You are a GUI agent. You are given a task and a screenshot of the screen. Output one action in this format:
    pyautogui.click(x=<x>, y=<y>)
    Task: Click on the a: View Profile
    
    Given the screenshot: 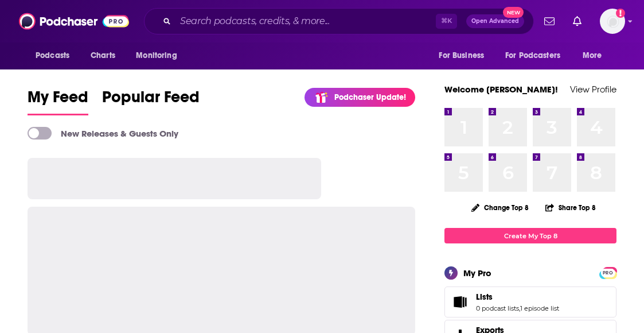 What is the action you would take?
    pyautogui.click(x=593, y=89)
    